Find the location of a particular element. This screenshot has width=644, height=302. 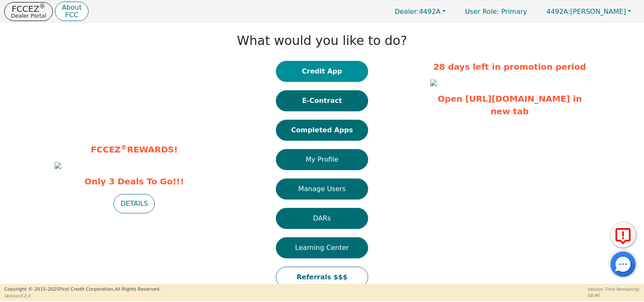

p: Version 3.2.3 is located at coordinates (82, 296).